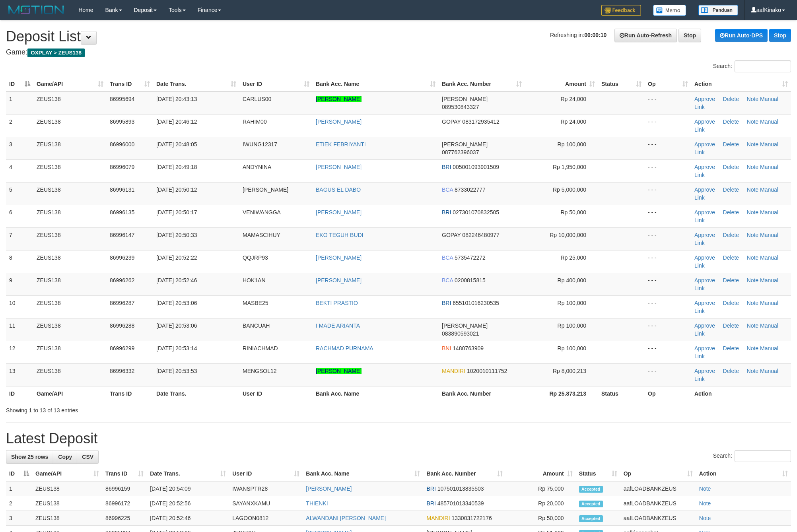  I want to click on span: Copy 083172935412 to clipboard, so click(481, 122).